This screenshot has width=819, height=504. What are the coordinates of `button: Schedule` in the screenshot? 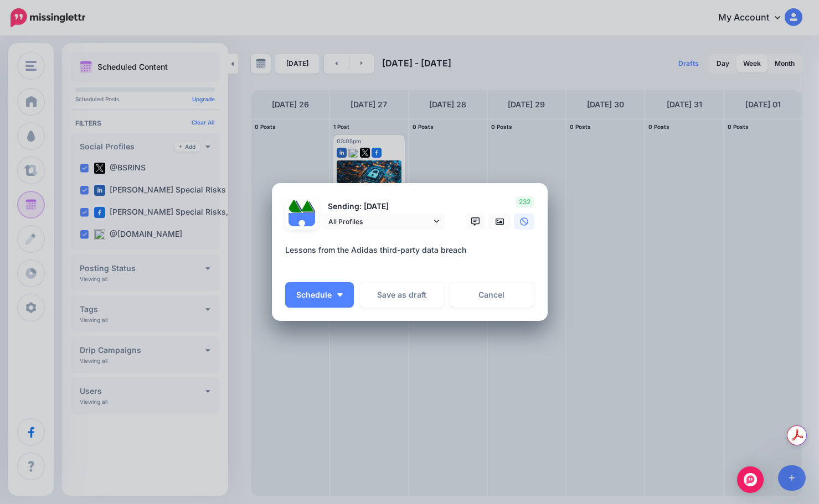 It's located at (320, 295).